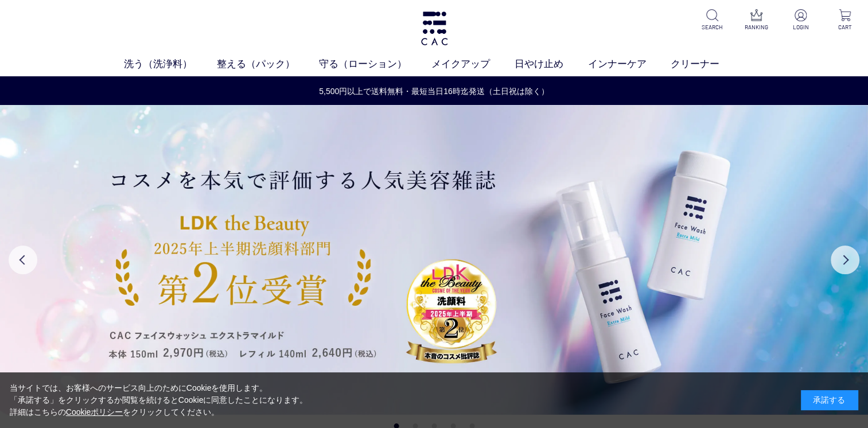 This screenshot has height=428, width=868. What do you see at coordinates (434, 28) in the screenshot?
I see `img: logo` at bounding box center [434, 28].